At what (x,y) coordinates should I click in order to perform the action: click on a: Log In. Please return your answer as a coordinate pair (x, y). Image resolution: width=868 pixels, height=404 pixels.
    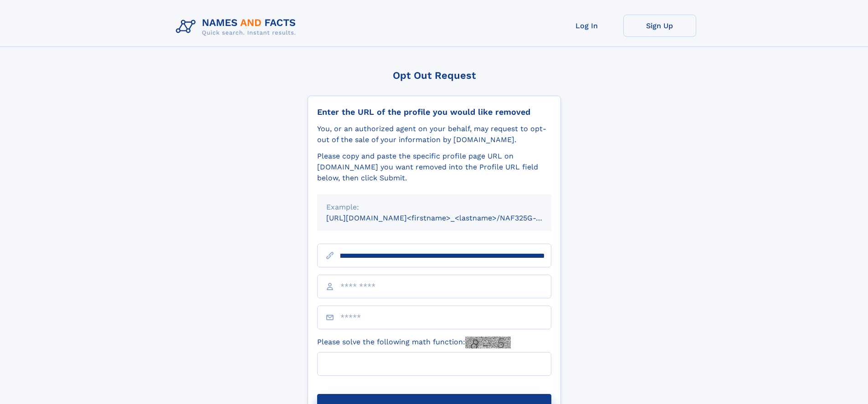
    Looking at the image, I should click on (587, 26).